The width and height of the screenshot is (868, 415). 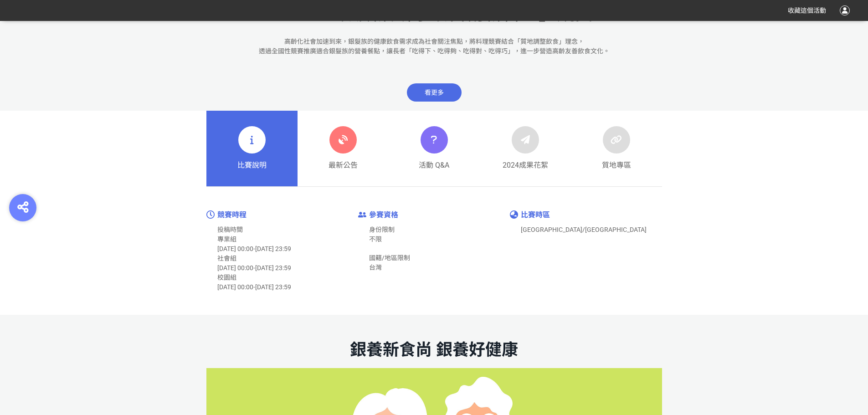 I want to click on span: 不限, so click(x=375, y=239).